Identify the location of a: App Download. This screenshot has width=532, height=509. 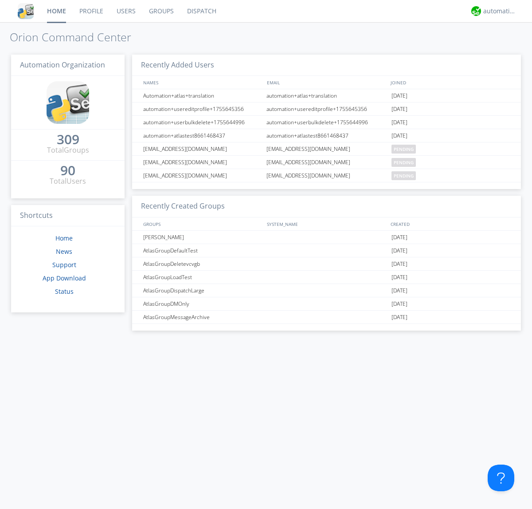
(64, 278).